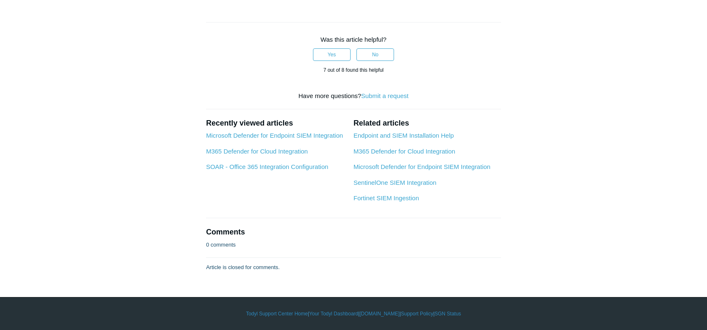 This screenshot has height=330, width=707. What do you see at coordinates (427, 123) in the screenshot?
I see `h2: Related articles` at bounding box center [427, 123].